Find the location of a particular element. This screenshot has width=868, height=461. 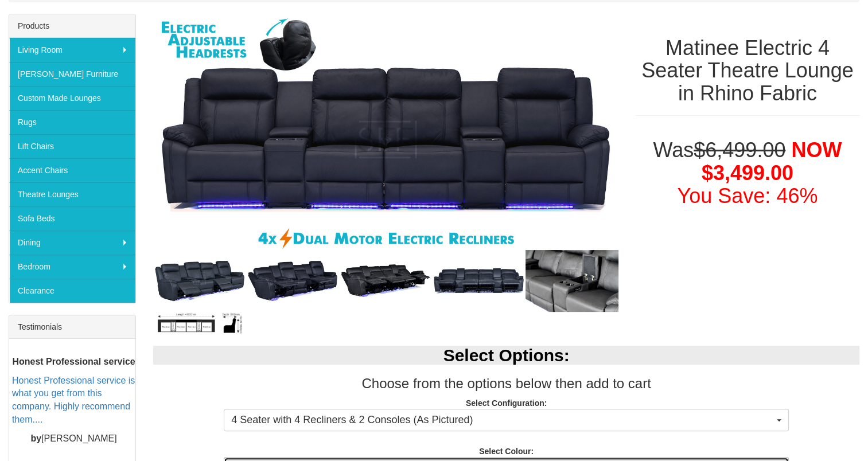

del: $6,499.00 is located at coordinates (740, 150).